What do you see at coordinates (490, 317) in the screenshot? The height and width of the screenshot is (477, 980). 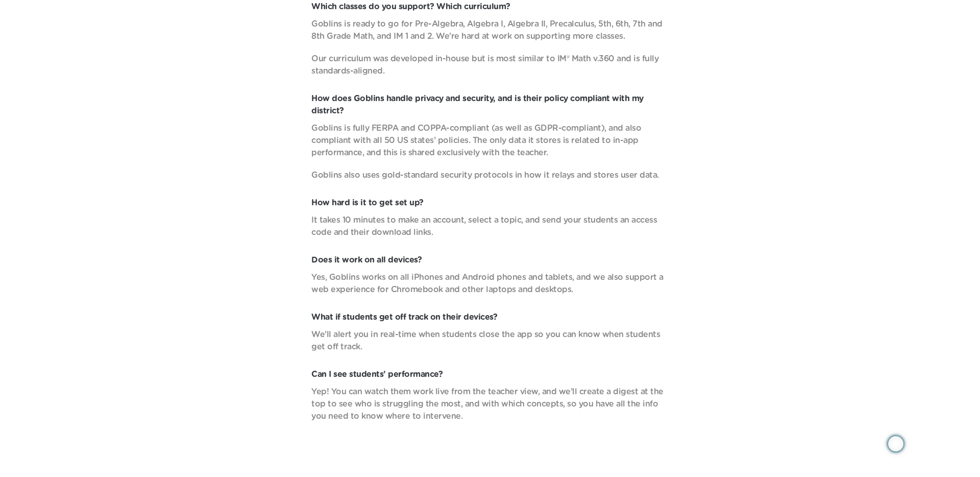 I see `p: What if students get off track on their devices?` at bounding box center [490, 317].